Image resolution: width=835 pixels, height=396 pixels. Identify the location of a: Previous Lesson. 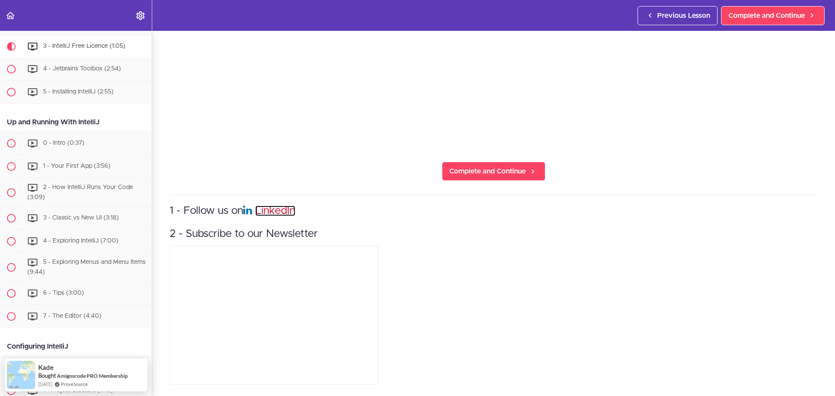
(677, 16).